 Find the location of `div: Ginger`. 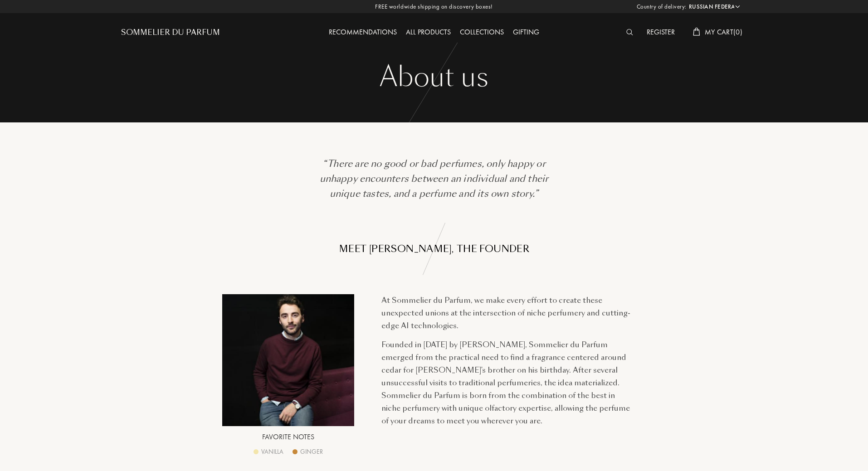

div: Ginger is located at coordinates (311, 451).